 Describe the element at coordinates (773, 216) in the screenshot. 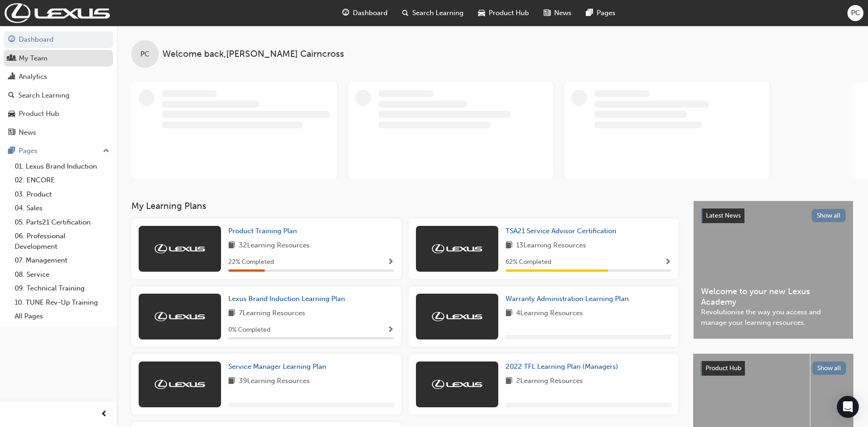

I see `a: Latest NewsShow all` at that location.